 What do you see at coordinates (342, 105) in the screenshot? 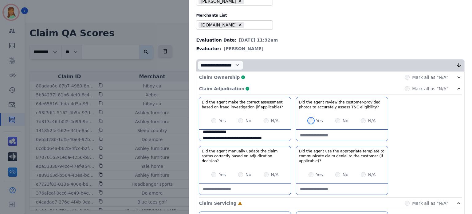
I see `h3: Did the agent review the customer-provided photos to accurately assess T&C eligibility?` at bounding box center [342, 105].